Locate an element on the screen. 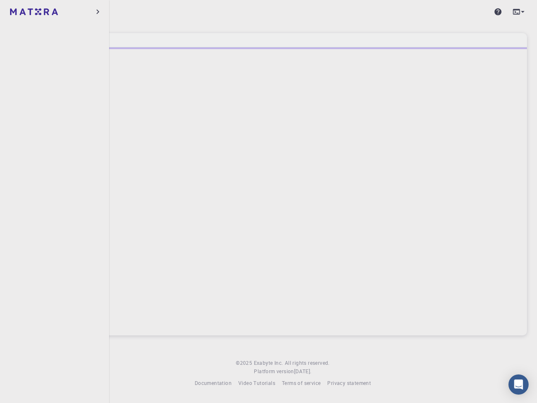 This screenshot has width=537, height=403. a: Privacy statement is located at coordinates (349, 383).